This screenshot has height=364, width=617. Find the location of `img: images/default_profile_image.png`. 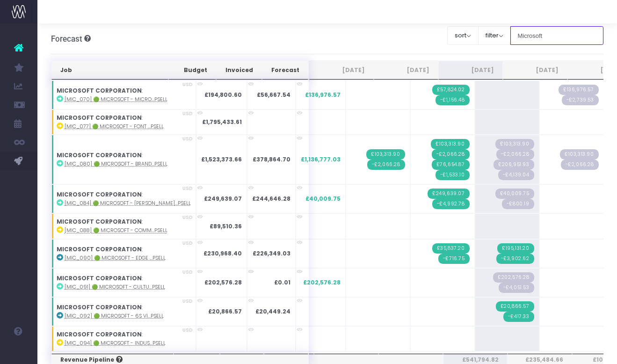

img: images/default_profile_image.png is located at coordinates (19, 352).